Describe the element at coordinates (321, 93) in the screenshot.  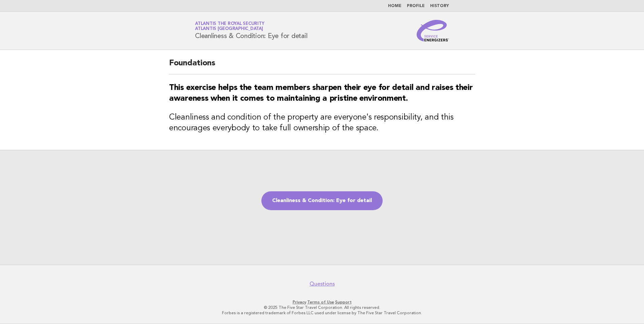
I see `strong: This exercise helps the team members sharpen their eye for detail and raises their awareness when...` at that location.